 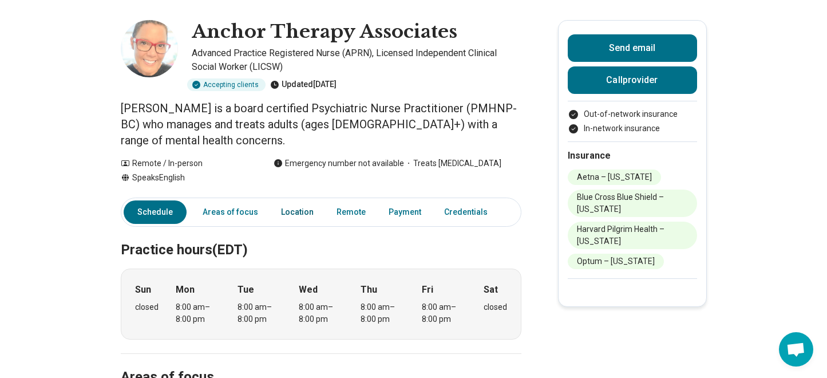 What do you see at coordinates (357, 60) in the screenshot?
I see `p: Advanced Practice Registered Nurse (APRN), Licensed Independent Clinical Social Worker (LICSW)` at bounding box center [357, 60].